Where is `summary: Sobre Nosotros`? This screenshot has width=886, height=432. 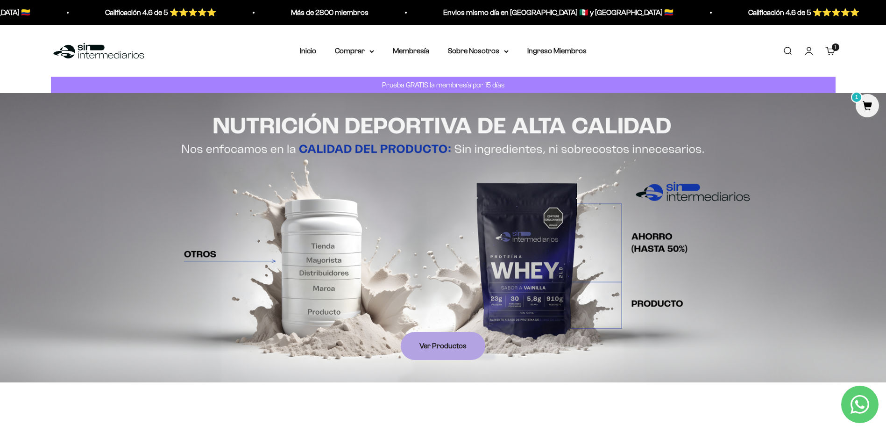 summary: Sobre Nosotros is located at coordinates (478, 51).